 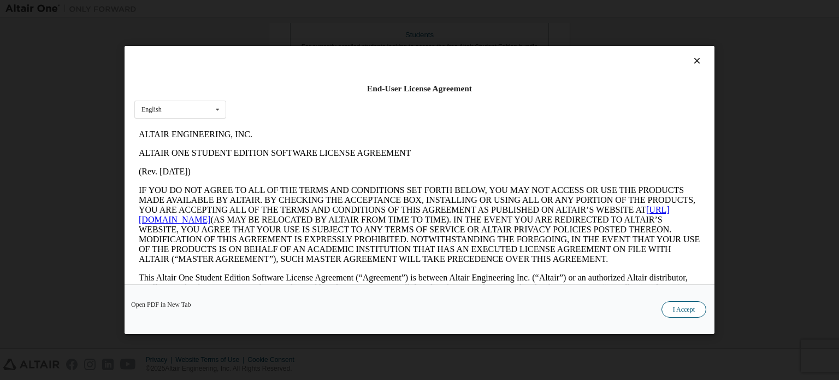 I want to click on p: ALTAIR ONE STUDENT EDITION SOFTWARE LICENSE AGREEMENT, so click(x=285, y=28).